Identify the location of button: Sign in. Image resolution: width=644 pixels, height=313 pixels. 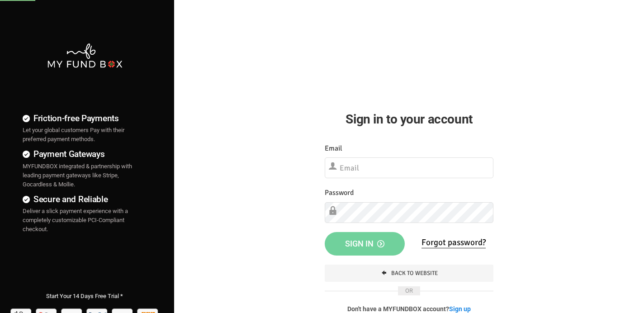
(365, 244).